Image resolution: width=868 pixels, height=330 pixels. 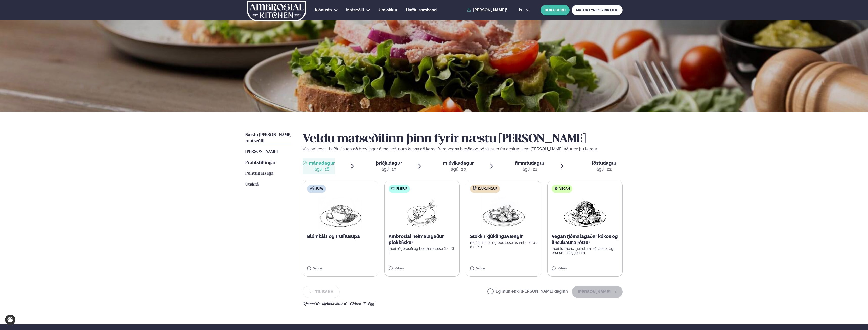 What do you see at coordinates (321, 169) in the screenshot?
I see `div: ágú. 18` at bounding box center [321, 169].